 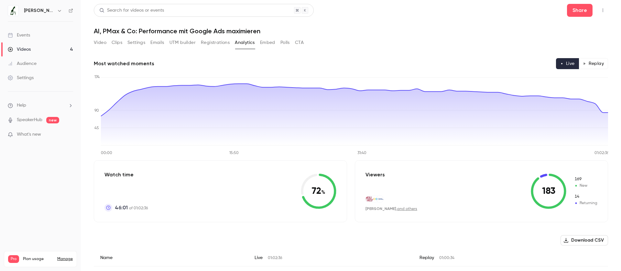 I want to click on span: Plan usage, so click(x=38, y=259).